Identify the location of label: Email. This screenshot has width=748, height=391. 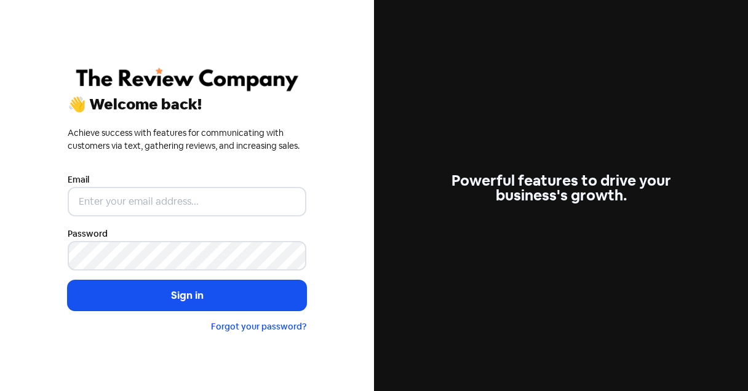
(78, 180).